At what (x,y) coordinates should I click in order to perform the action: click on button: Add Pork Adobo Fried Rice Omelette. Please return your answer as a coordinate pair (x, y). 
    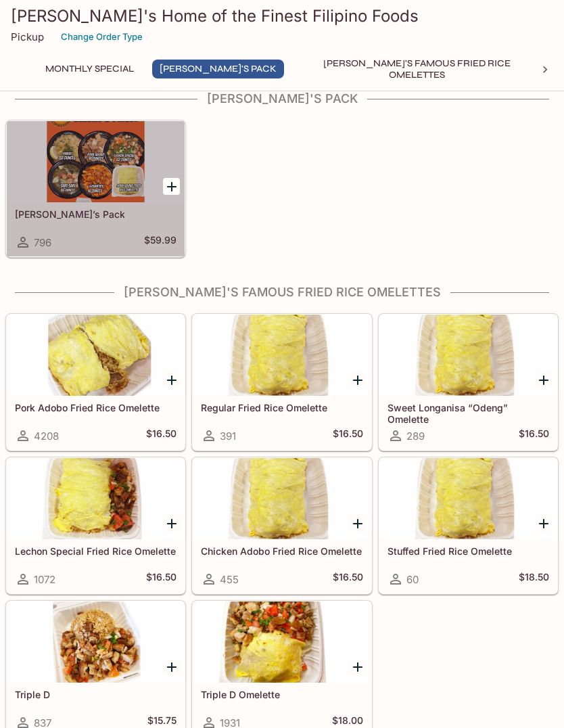
    Looking at the image, I should click on (171, 379).